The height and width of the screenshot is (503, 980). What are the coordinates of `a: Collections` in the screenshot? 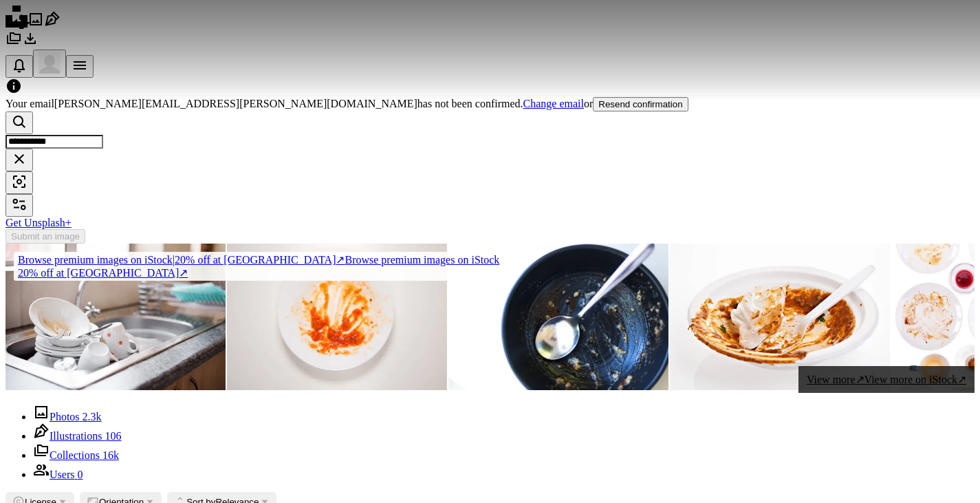 It's located at (14, 43).